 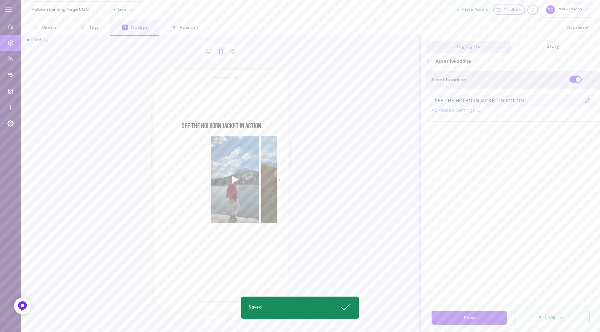 What do you see at coordinates (185, 28) in the screenshot?
I see `button: 4Position` at bounding box center [185, 28].